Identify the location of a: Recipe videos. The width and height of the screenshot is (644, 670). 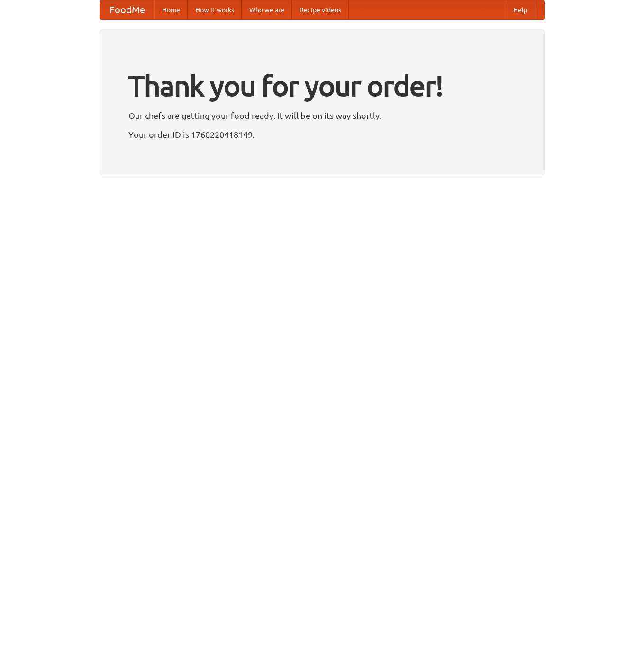
(320, 10).